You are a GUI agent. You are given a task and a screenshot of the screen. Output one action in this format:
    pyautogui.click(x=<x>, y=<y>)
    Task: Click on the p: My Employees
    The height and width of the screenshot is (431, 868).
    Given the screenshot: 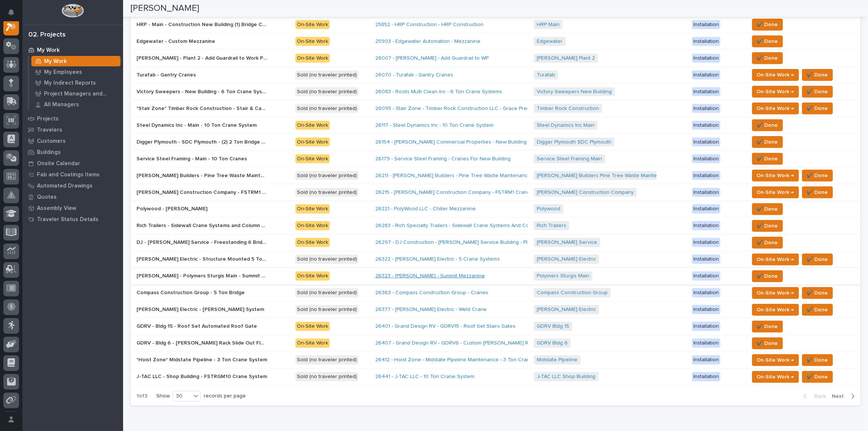 What is the action you would take?
    pyautogui.click(x=63, y=72)
    